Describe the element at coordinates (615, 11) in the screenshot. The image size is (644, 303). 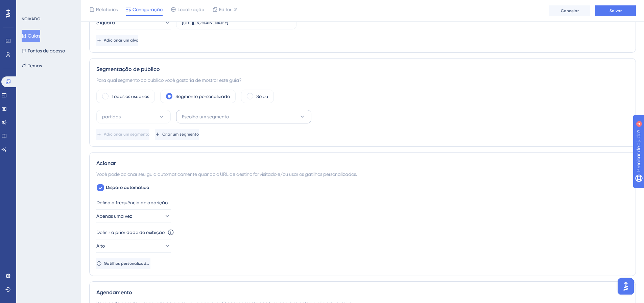
I see `font: Salvar` at that location.